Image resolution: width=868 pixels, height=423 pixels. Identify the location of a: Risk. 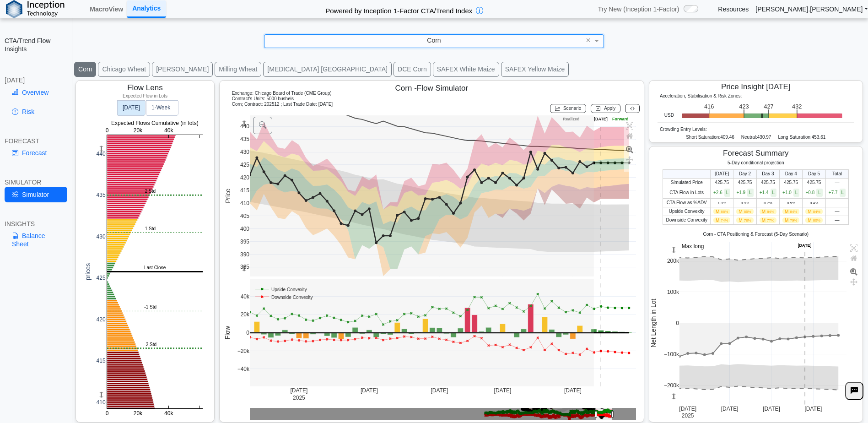
(36, 112).